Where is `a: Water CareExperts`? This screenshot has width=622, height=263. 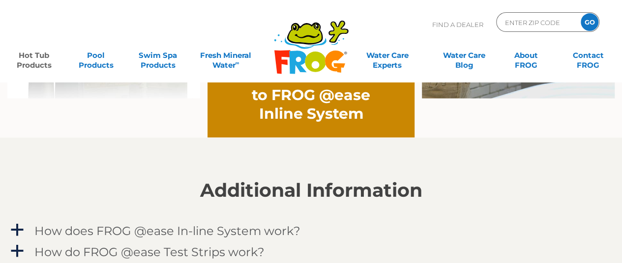
a: Water CareExperts is located at coordinates (387, 56).